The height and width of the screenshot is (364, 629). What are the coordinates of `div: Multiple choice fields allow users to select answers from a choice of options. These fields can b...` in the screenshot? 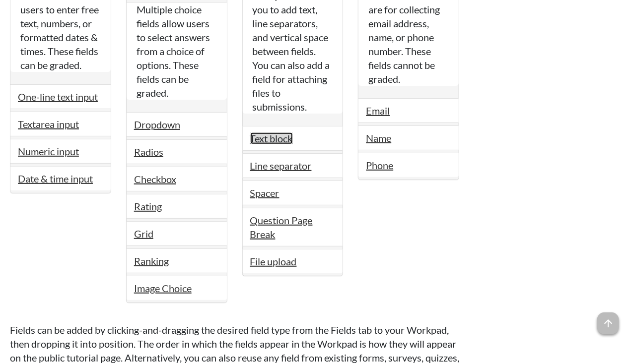 It's located at (176, 51).